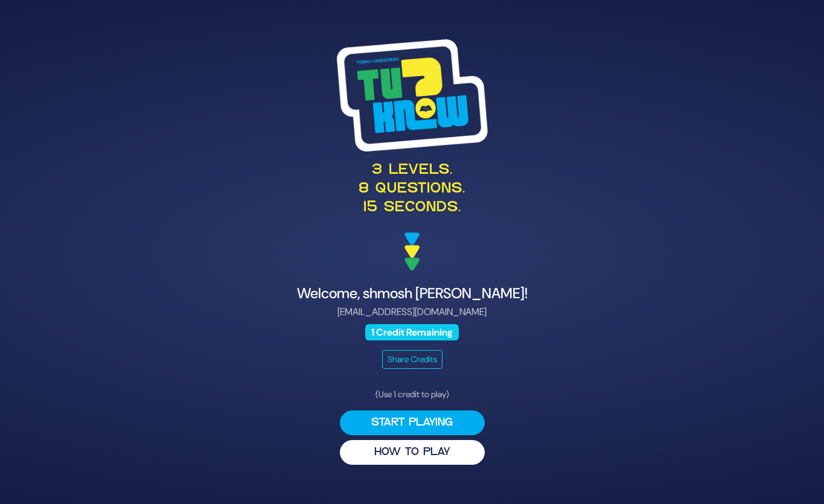 The height and width of the screenshot is (504, 824). Describe the element at coordinates (412, 359) in the screenshot. I see `button: Share Credits` at that location.